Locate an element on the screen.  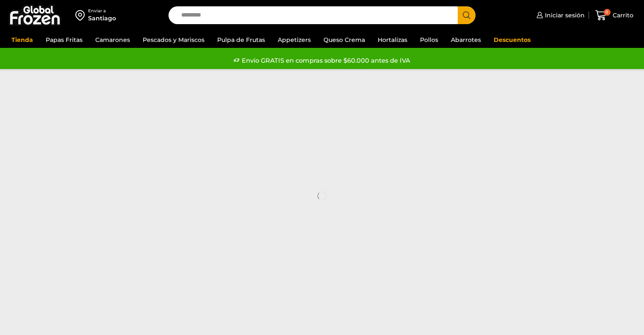
a: Descuentos is located at coordinates (512, 40).